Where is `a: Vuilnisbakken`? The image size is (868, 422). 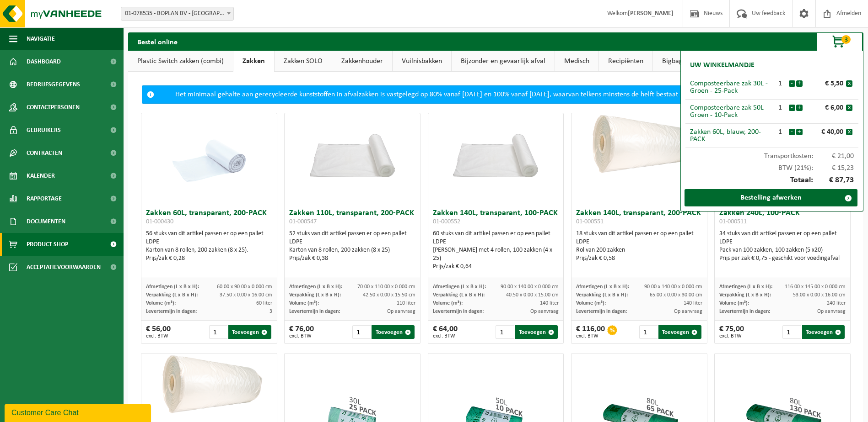
a: Vuilnisbakken is located at coordinates (422, 61).